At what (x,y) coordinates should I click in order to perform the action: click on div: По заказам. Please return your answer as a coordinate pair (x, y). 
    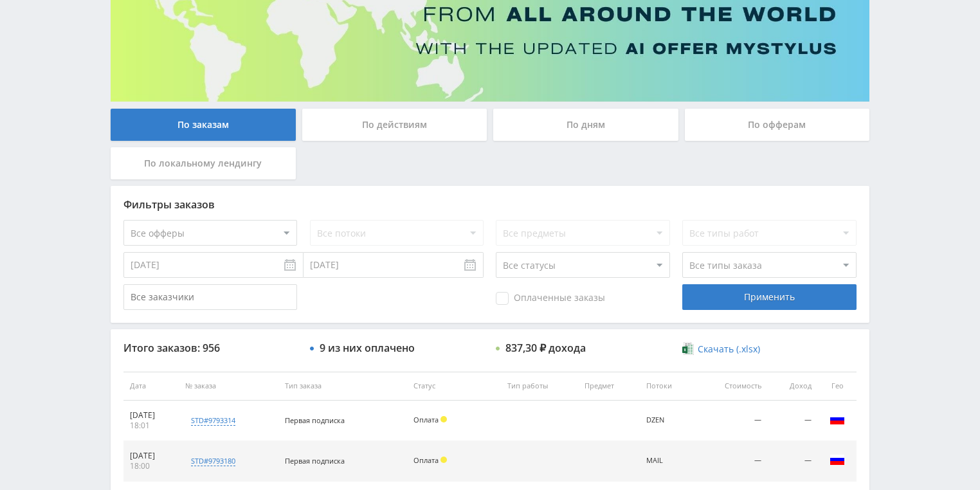
    Looking at the image, I should click on (203, 125).